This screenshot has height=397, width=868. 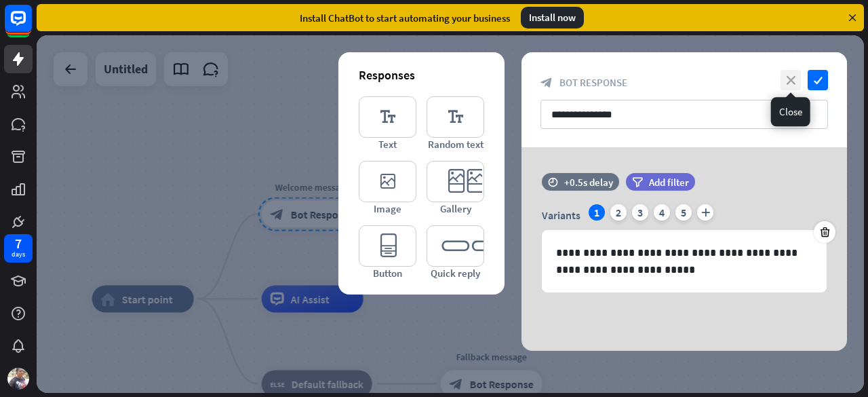 What do you see at coordinates (705, 212) in the screenshot?
I see `i: plus` at bounding box center [705, 212].